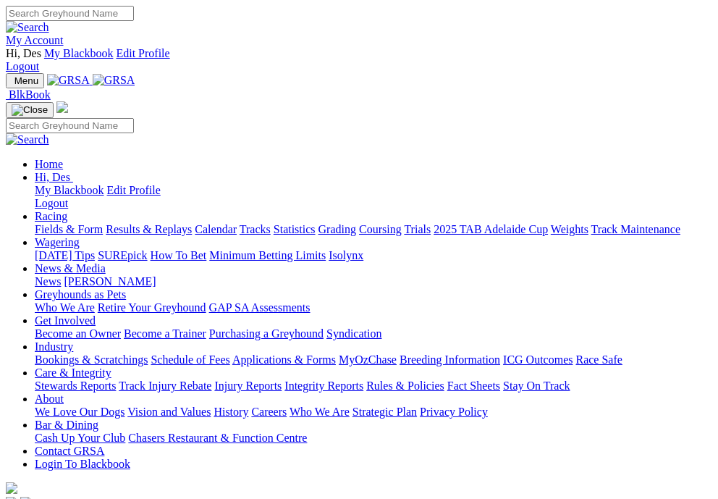 The height and width of the screenshot is (499, 718). I want to click on a: History, so click(231, 411).